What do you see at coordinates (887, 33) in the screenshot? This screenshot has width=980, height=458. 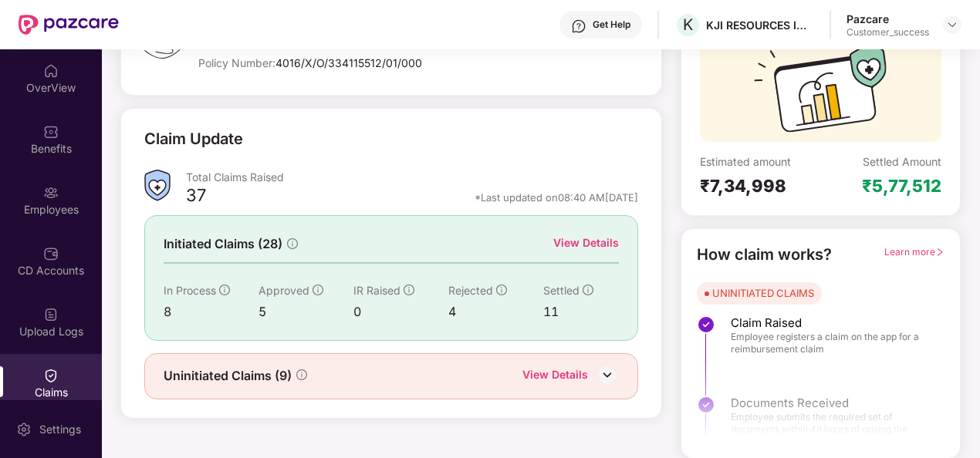 I see `div: Customer_success` at bounding box center [887, 33].